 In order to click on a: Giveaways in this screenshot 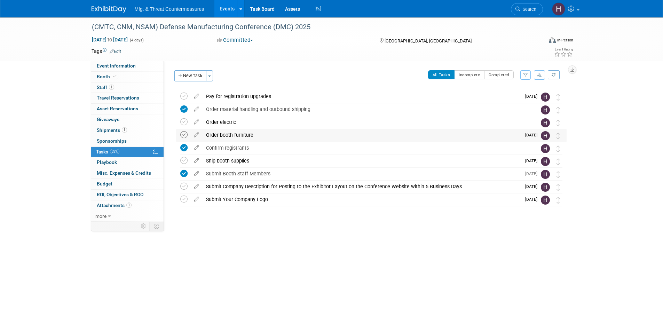, I will do `click(127, 120)`.